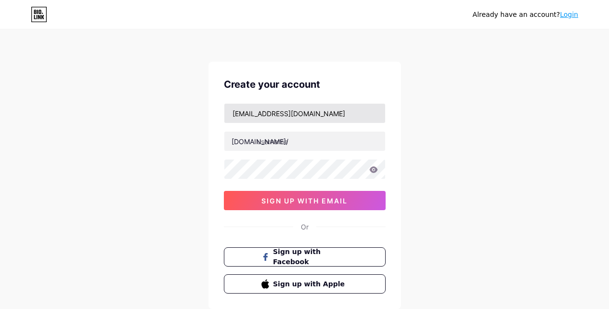  What do you see at coordinates (526, 14) in the screenshot?
I see `div: Already have an account?` at bounding box center [526, 14].